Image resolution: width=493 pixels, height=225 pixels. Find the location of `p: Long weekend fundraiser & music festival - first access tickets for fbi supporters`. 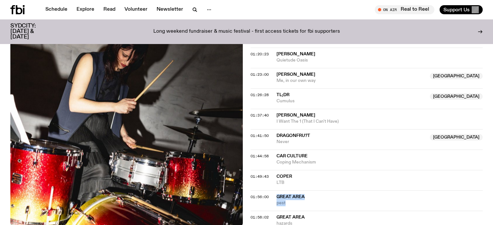

p: Long weekend fundraiser & music festival - first access tickets for fbi supporters is located at coordinates (247, 32).